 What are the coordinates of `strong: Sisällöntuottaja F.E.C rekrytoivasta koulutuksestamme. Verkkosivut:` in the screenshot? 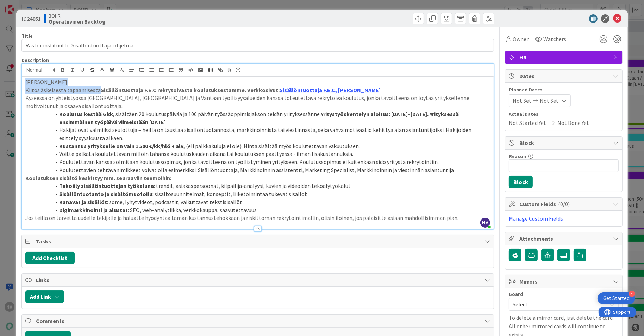 It's located at (240, 90).